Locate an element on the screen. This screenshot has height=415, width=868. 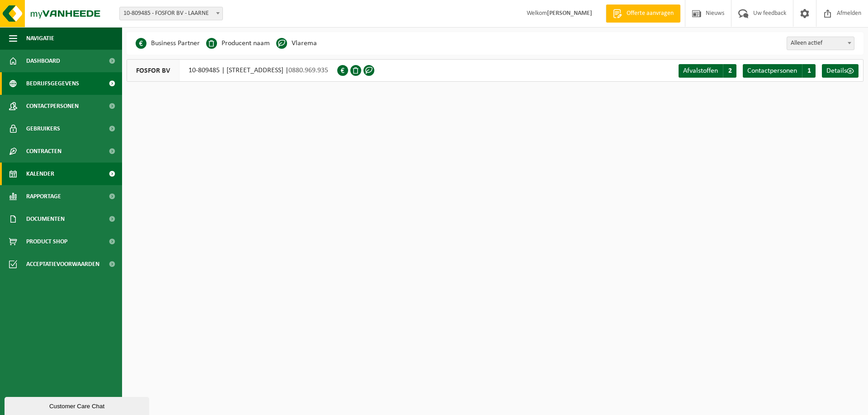
span: Rapportage is located at coordinates (43, 196).